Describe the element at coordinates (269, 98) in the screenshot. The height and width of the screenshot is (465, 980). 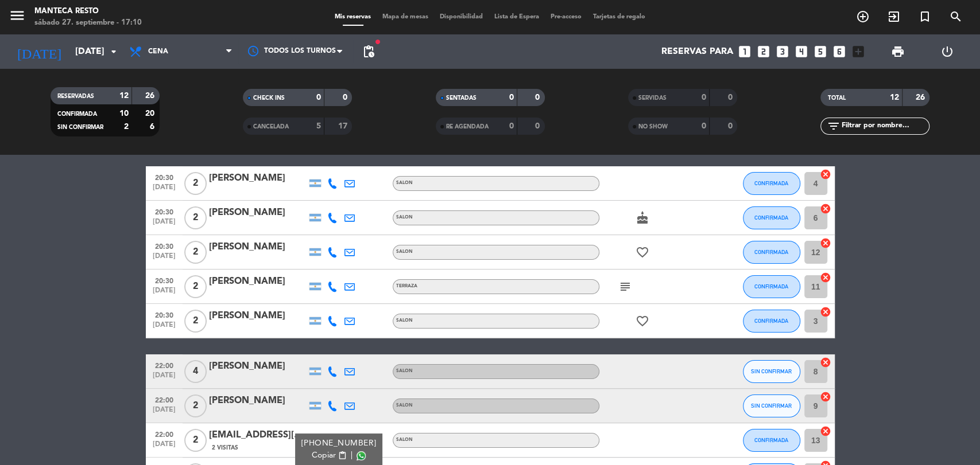
I see `span: CHECK INS` at that location.